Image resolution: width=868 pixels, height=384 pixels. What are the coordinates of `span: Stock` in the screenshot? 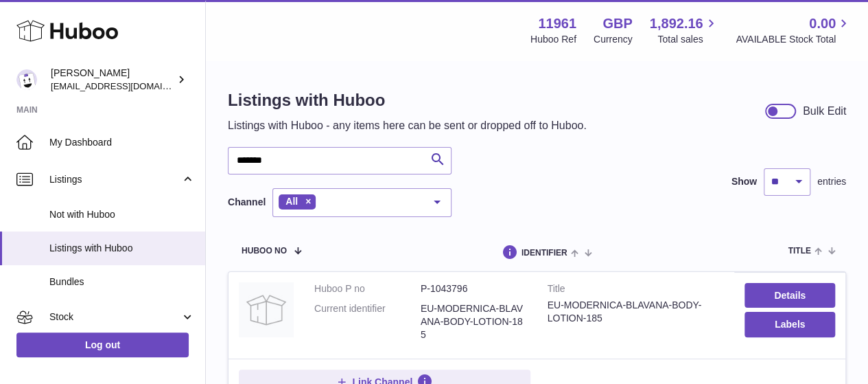 It's located at (115, 317).